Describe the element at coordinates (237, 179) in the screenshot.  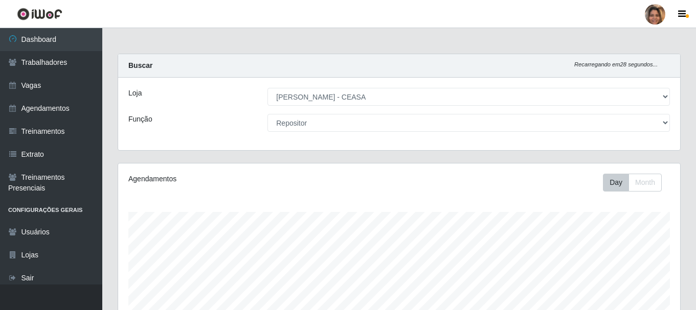
I see `div: Agendamentos` at that location.